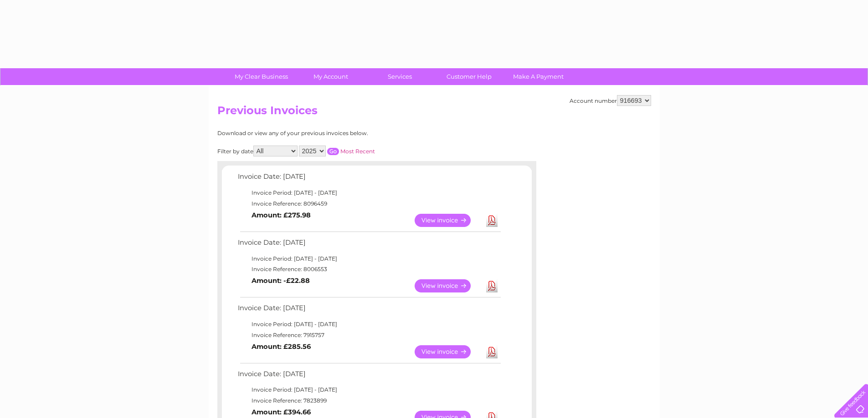 The image size is (868, 418). Describe the element at coordinates (358, 151) in the screenshot. I see `a: Most Recent` at that location.